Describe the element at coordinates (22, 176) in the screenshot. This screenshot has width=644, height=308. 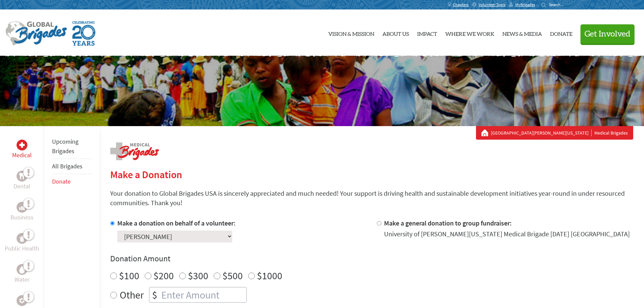
I see `div: Dental` at that location.